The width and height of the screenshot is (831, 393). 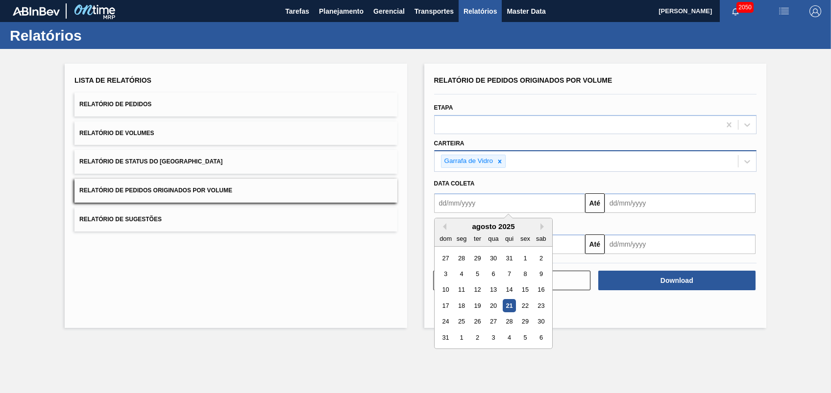 I want to click on div: Choose segunda-feira, 25 de agosto de 2025, so click(x=461, y=322).